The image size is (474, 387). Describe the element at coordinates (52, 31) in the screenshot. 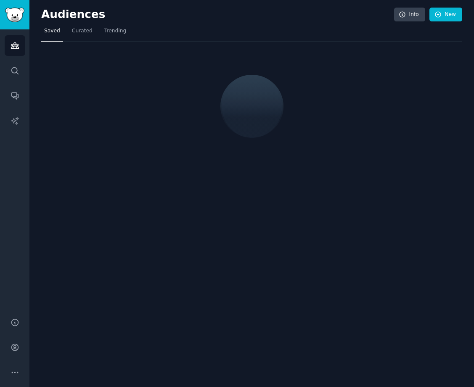

I see `span: Saved` at that location.